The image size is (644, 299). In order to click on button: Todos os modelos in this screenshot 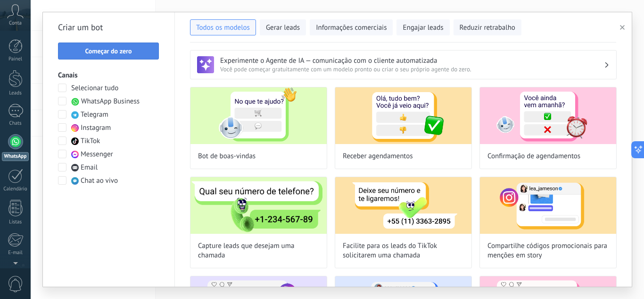, I will do `click(223, 27)`.